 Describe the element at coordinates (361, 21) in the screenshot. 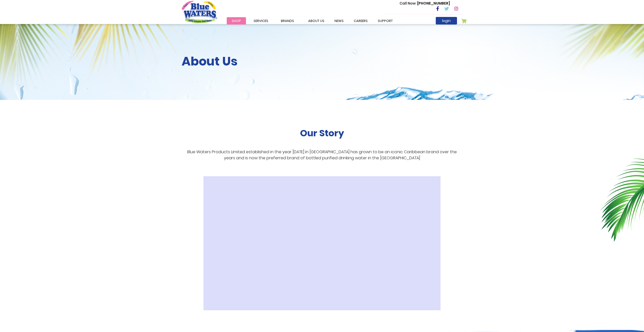

I see `a: careers` at that location.